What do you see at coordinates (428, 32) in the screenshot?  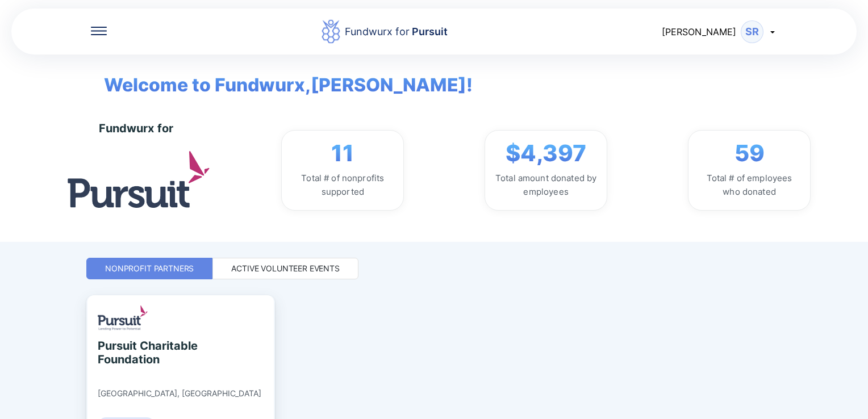 I see `span: Pursuit` at bounding box center [428, 32].